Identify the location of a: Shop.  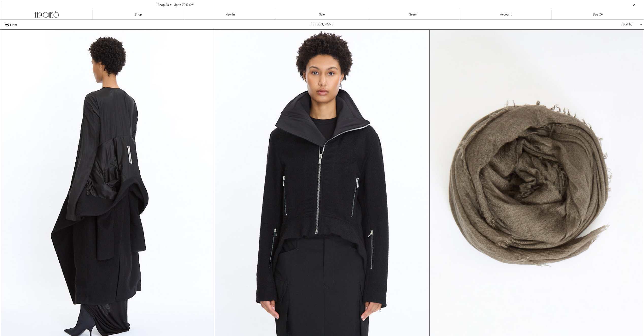
(139, 14).